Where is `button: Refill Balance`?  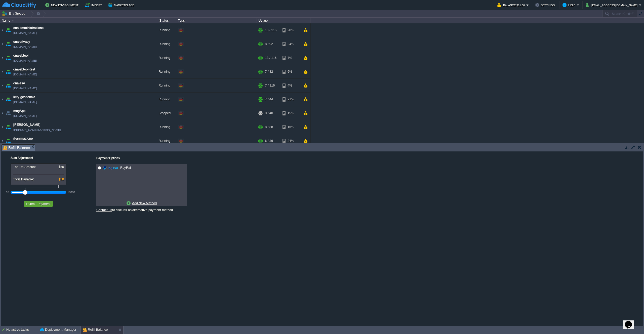 button: Refill Balance is located at coordinates (96, 330).